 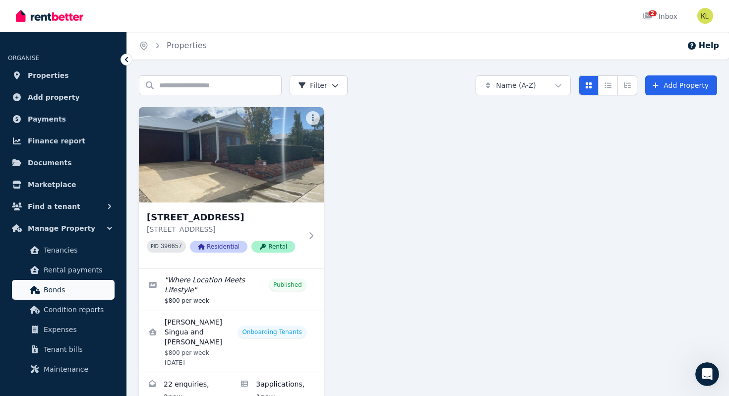 What do you see at coordinates (52, 185) in the screenshot?
I see `span: Marketplace` at bounding box center [52, 185].